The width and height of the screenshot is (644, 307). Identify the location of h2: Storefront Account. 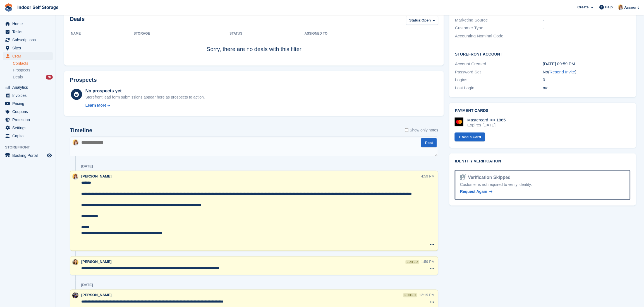
(543, 54).